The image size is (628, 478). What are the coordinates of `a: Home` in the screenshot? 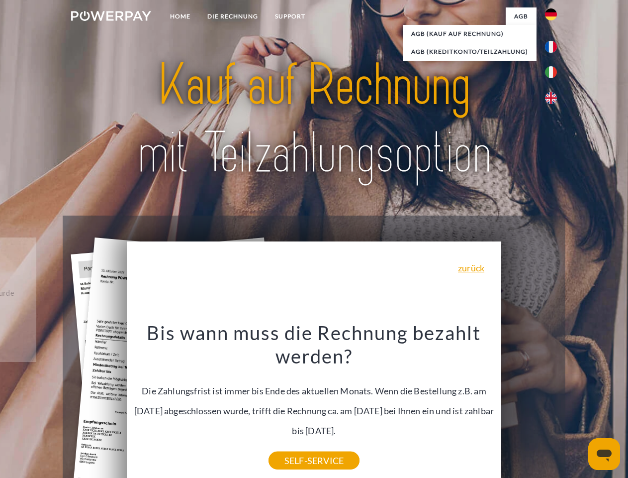 It's located at (180, 16).